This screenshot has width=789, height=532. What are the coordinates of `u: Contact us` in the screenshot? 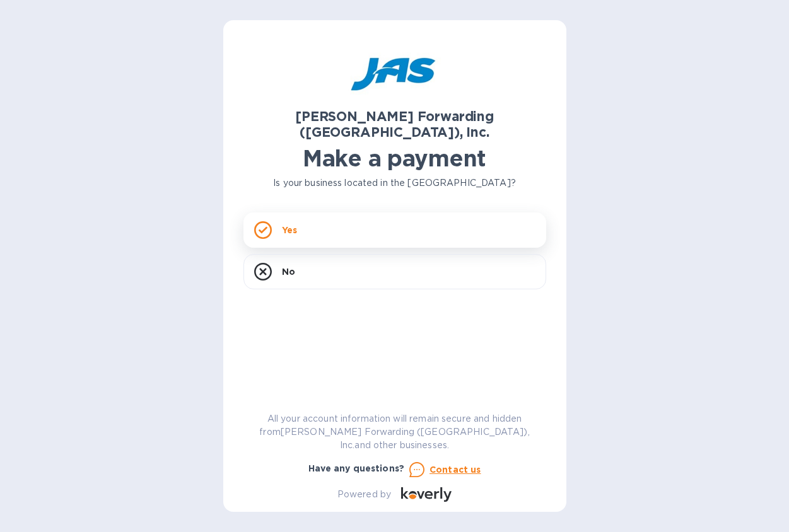 It's located at (456, 470).